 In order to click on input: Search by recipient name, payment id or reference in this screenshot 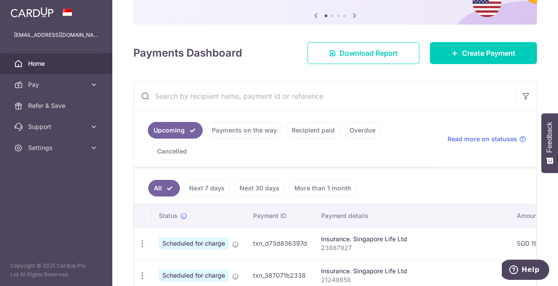, I will do `click(324, 96)`.